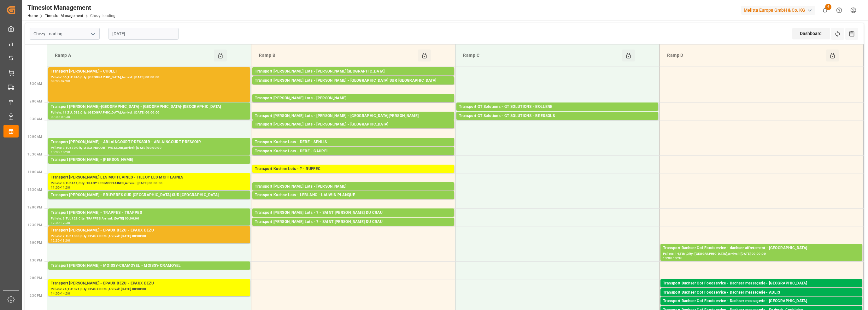 The width and height of the screenshot is (868, 310). What do you see at coordinates (56, 294) in the screenshot?
I see `div: 14:00` at bounding box center [56, 294].